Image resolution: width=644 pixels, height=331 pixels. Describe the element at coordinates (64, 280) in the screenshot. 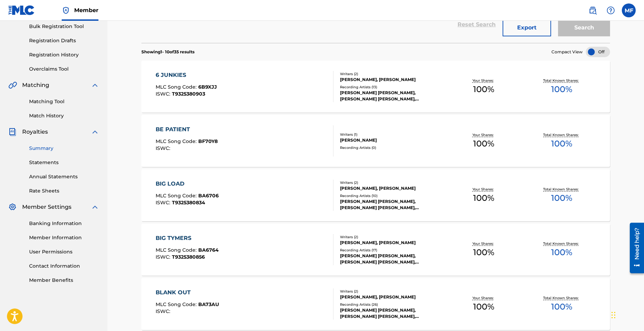

I see `a: Member Benefits` at that location.